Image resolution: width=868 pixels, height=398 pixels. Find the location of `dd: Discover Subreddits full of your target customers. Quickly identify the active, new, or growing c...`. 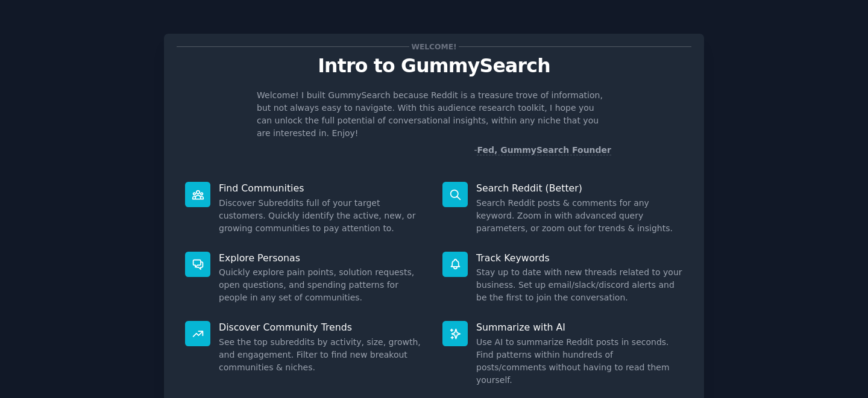

dd: Discover Subreddits full of your target customers. Quickly identify the active, new, or growing c... is located at coordinates (322, 216).